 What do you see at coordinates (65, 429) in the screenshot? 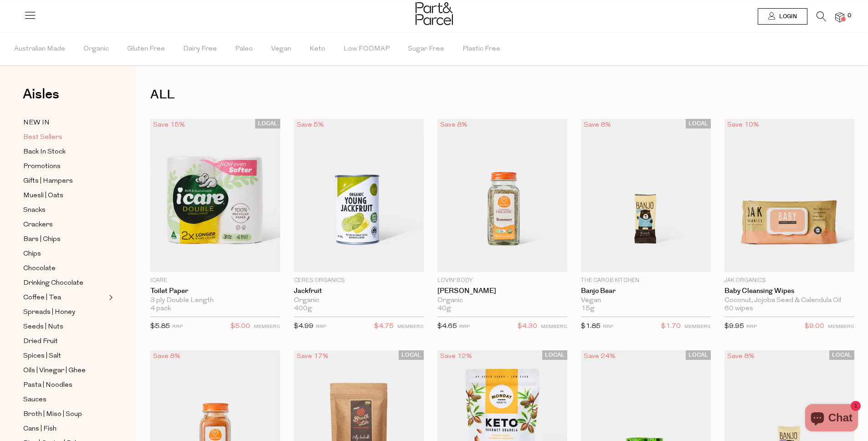
I see `a: Cans | Fish` at bounding box center [65, 429].